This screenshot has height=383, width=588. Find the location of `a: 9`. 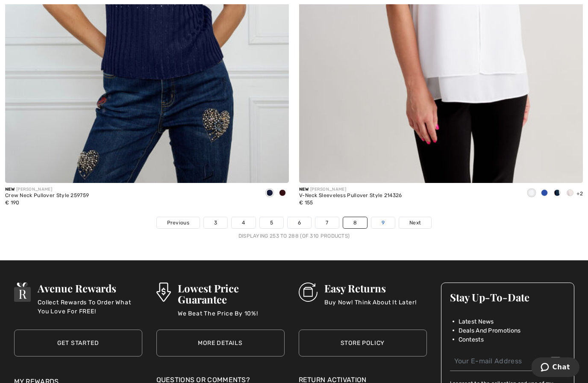

a: 9 is located at coordinates (383, 223).